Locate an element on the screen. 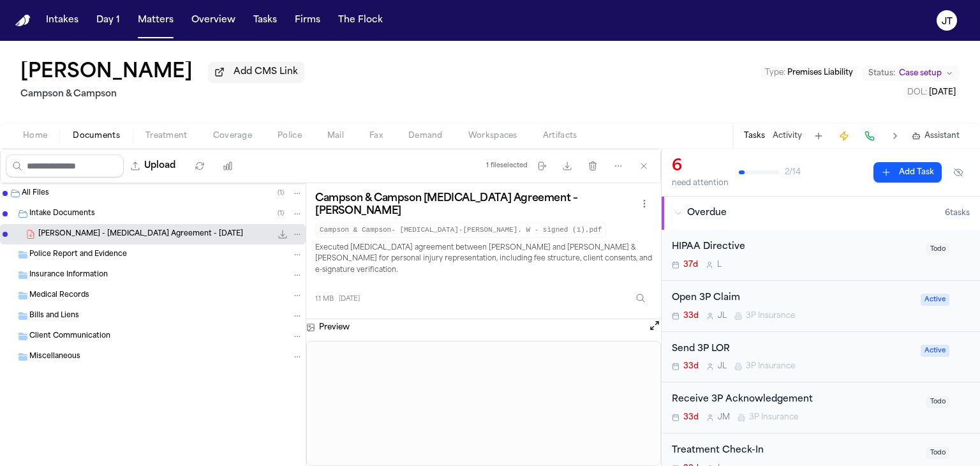 Image resolution: width=980 pixels, height=466 pixels. div: 6 is located at coordinates (700, 167).